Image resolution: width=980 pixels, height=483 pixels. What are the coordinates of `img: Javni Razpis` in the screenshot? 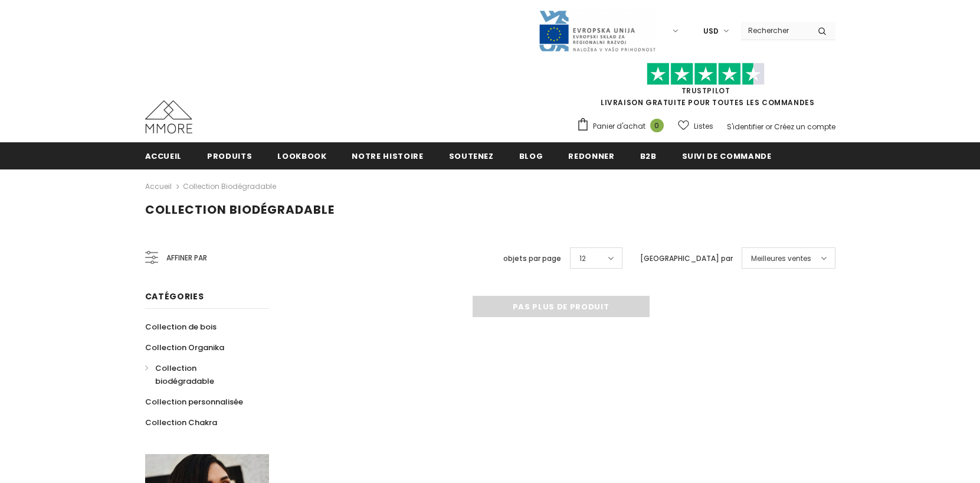 It's located at (597, 30).